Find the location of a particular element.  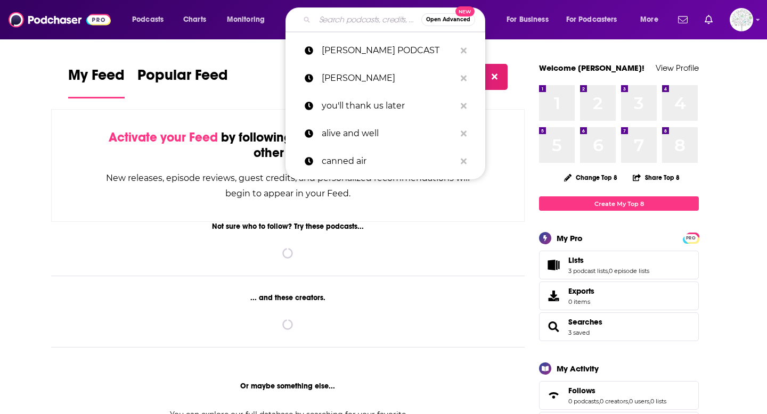

p: canned air is located at coordinates (388, 161).